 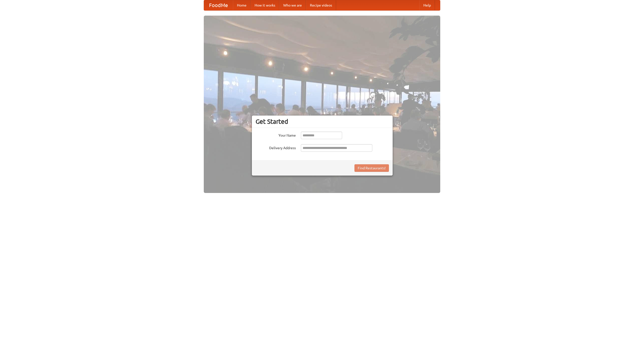 What do you see at coordinates (372, 168) in the screenshot?
I see `button: Find Restaurants!` at bounding box center [372, 168].